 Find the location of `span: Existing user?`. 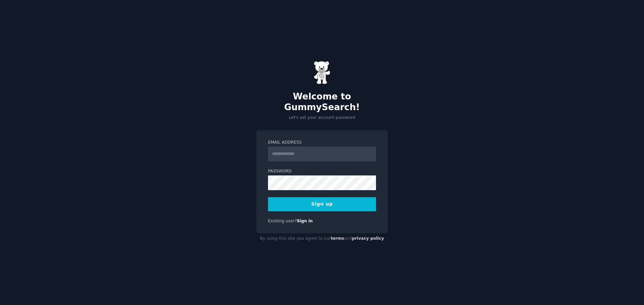

span: Existing user? is located at coordinates (283, 222).